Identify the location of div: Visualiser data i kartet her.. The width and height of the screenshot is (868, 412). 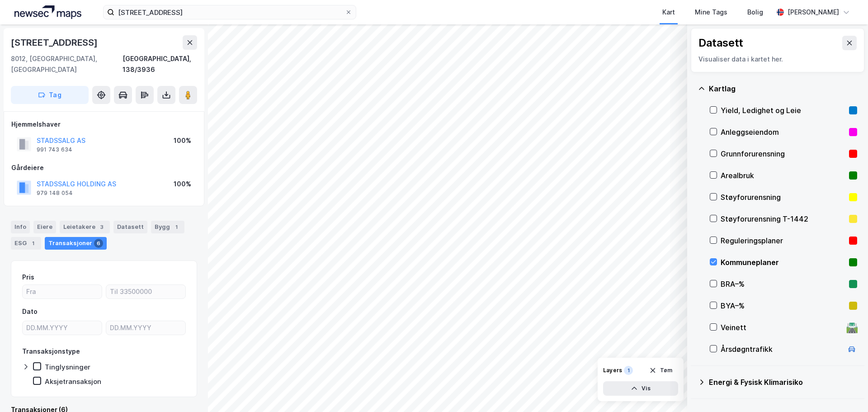
(778, 59).